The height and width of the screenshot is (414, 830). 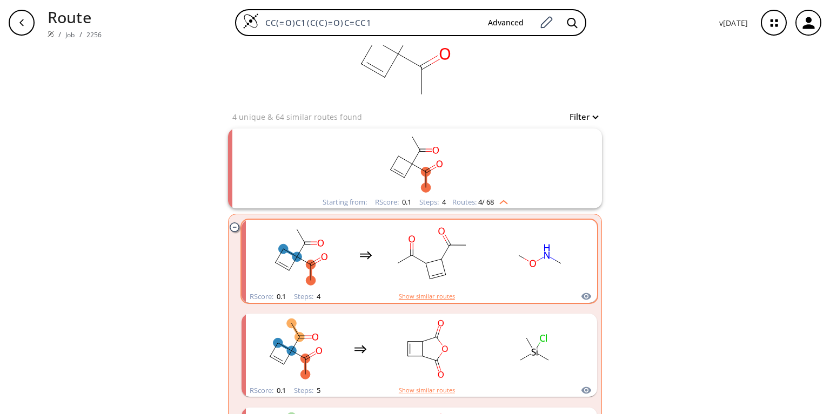 What do you see at coordinates (501, 200) in the screenshot?
I see `img: Up` at bounding box center [501, 200].